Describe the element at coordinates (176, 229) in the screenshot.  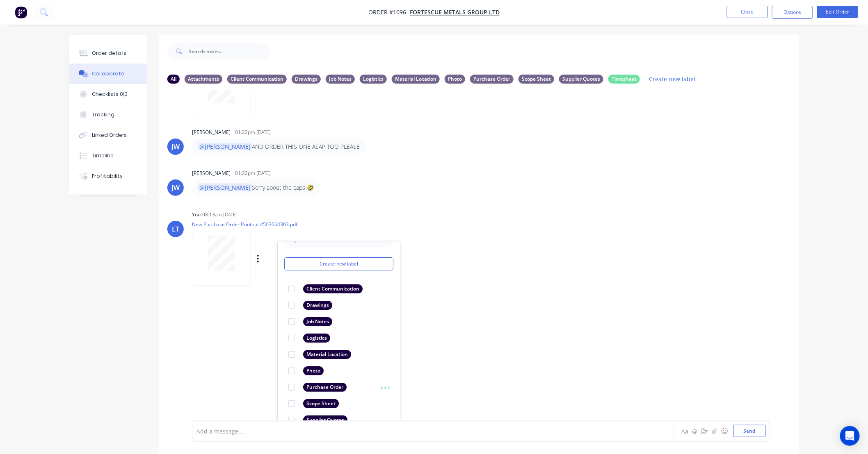
I see `div: LT` at that location.